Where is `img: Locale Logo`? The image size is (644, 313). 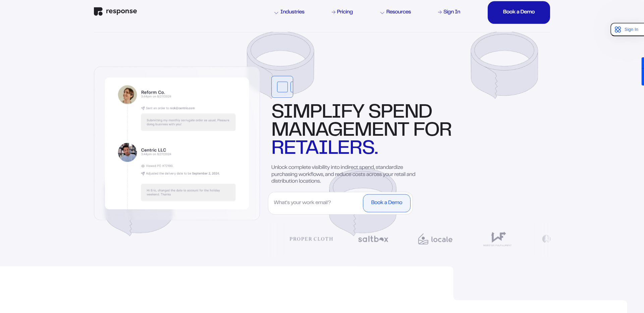
img: Locale Logo is located at coordinates (435, 238).